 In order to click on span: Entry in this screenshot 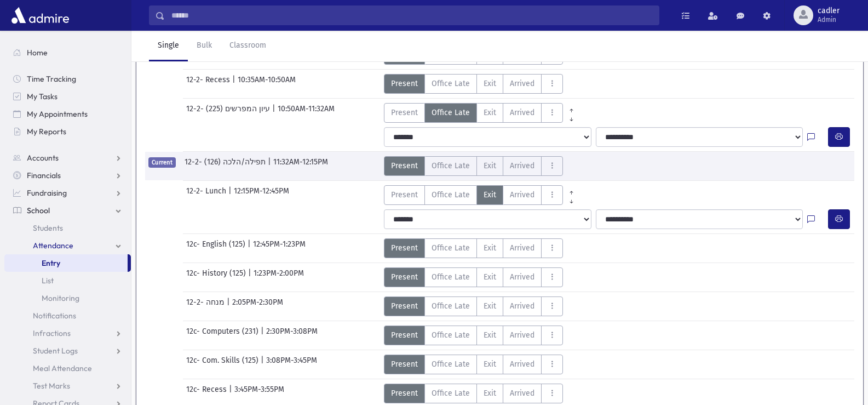, I will do `click(51, 263)`.